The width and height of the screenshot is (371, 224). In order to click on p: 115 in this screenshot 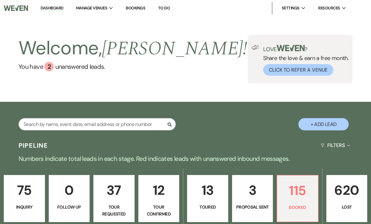, I will do `click(298, 191)`.